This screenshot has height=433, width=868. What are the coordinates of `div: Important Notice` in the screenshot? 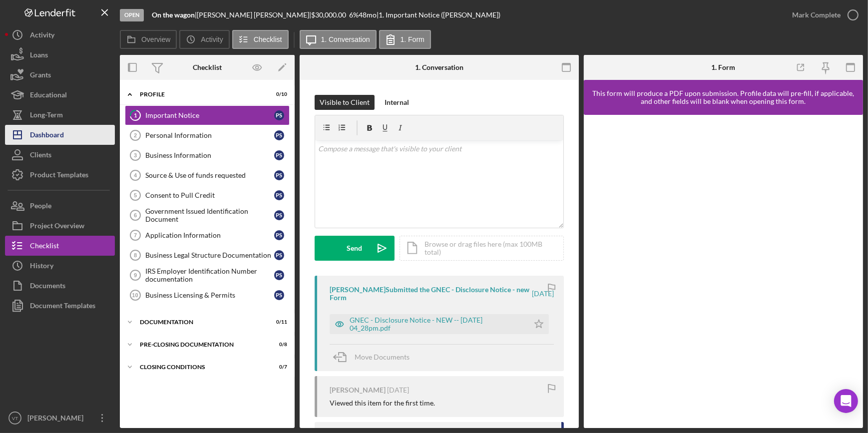 It's located at (210, 115).